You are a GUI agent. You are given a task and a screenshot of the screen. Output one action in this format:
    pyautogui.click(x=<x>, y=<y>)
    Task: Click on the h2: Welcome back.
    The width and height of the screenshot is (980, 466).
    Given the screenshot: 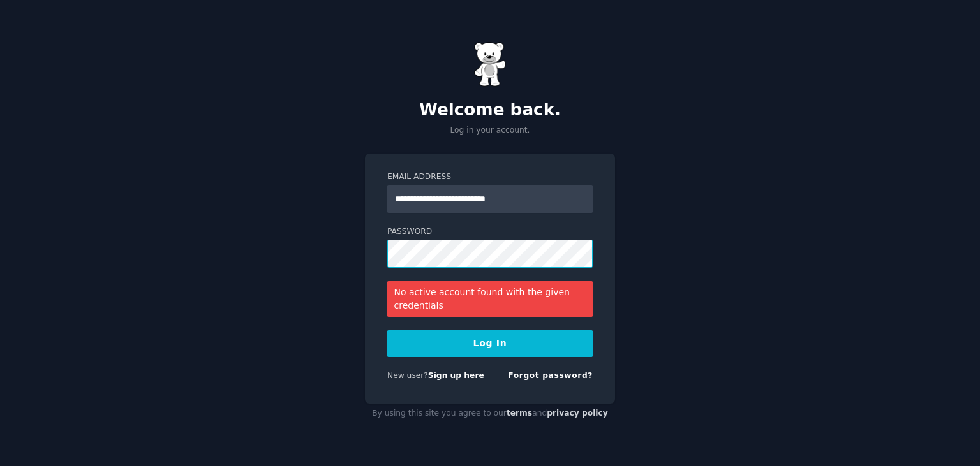 What is the action you would take?
    pyautogui.click(x=490, y=110)
    